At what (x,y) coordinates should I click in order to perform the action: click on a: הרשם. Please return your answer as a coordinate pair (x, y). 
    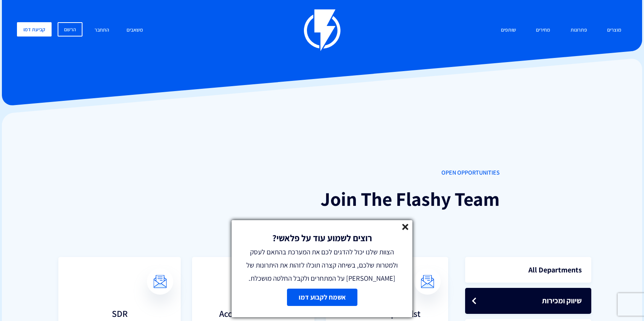
    Looking at the image, I should click on (70, 30).